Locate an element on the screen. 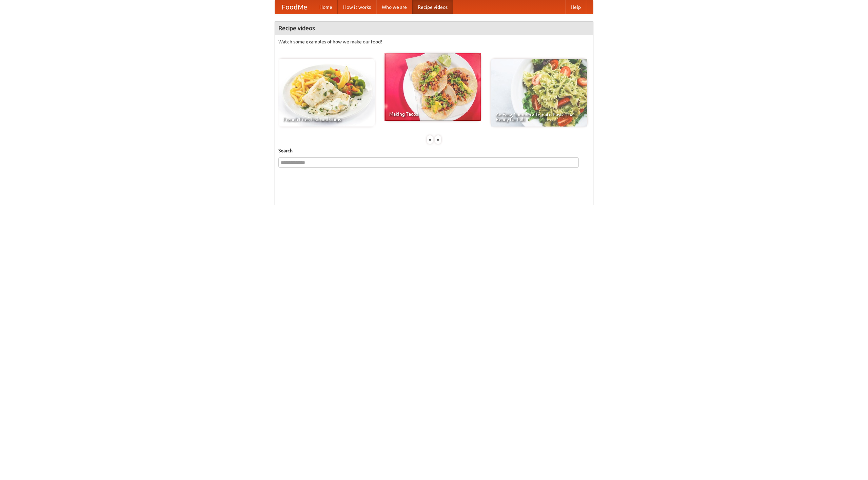 This screenshot has width=868, height=480. span: Making Tacos is located at coordinates (433, 114).